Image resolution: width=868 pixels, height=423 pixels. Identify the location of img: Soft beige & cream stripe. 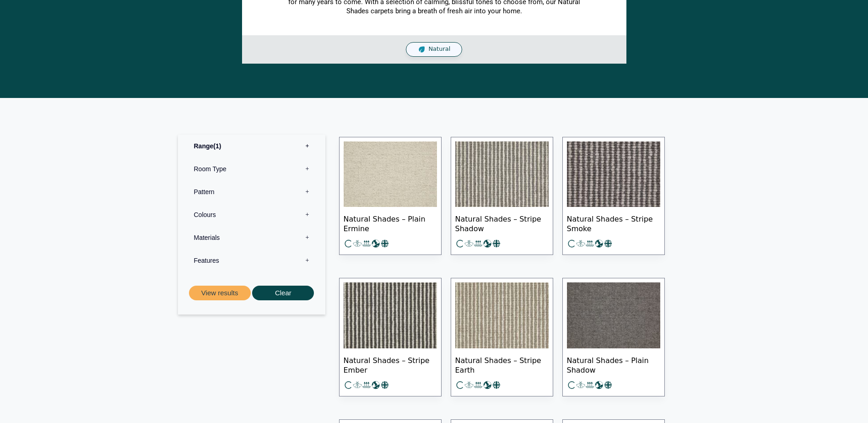
(502, 315).